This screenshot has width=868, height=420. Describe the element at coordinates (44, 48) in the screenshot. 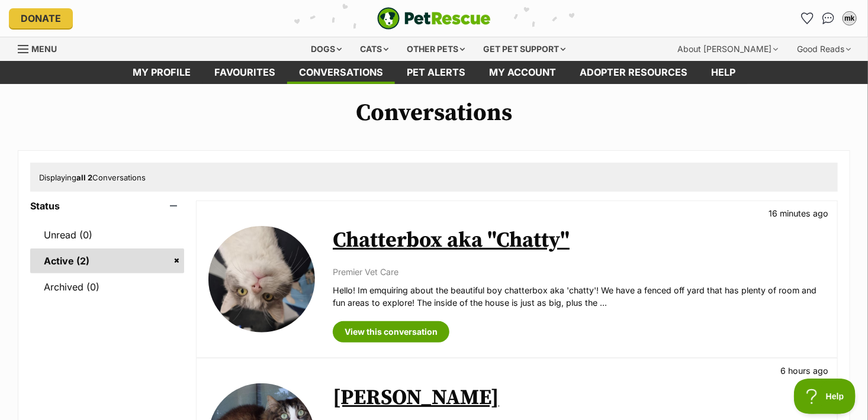

I see `span: Menu` at that location.